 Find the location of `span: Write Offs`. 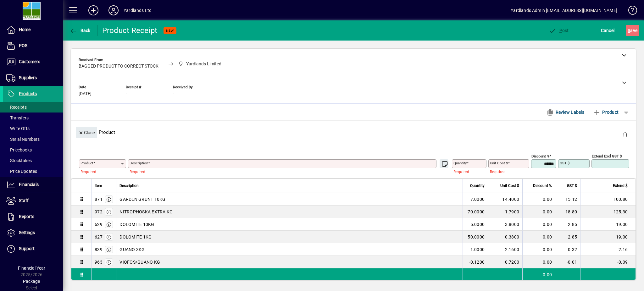

span: Write Offs is located at coordinates (18, 129).